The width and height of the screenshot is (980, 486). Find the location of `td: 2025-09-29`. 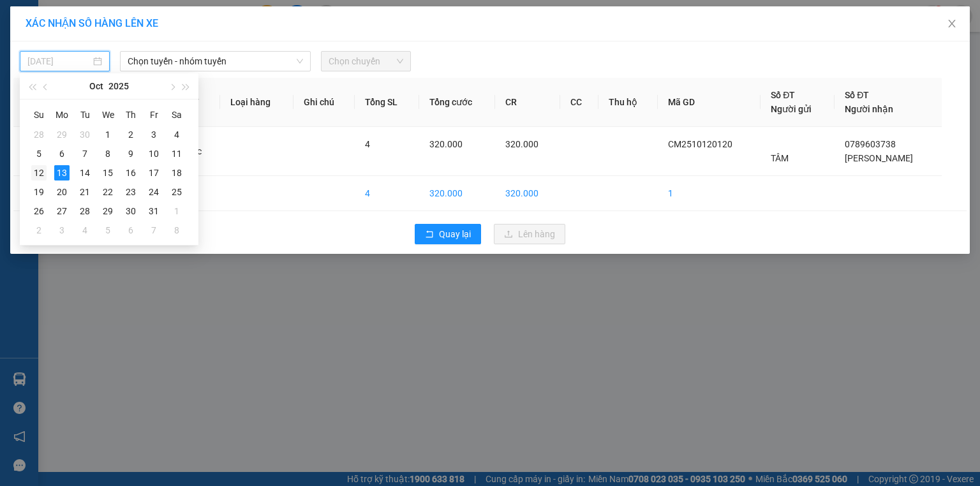

td: 2025-09-29 is located at coordinates (62, 134).